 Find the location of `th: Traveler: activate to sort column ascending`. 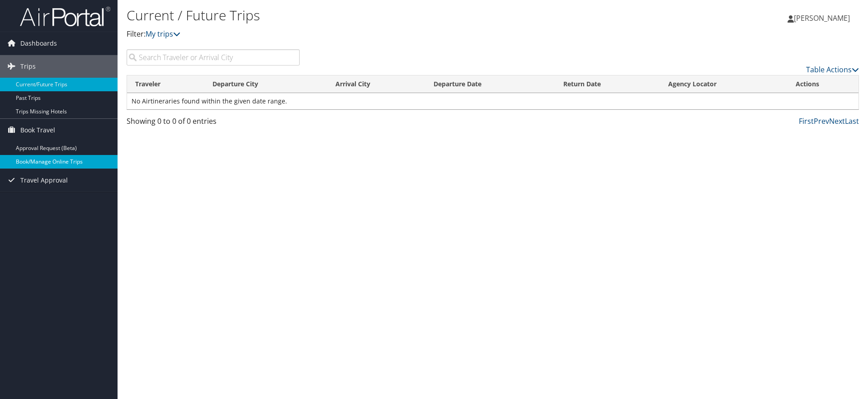

th: Traveler: activate to sort column ascending is located at coordinates (166, 84).